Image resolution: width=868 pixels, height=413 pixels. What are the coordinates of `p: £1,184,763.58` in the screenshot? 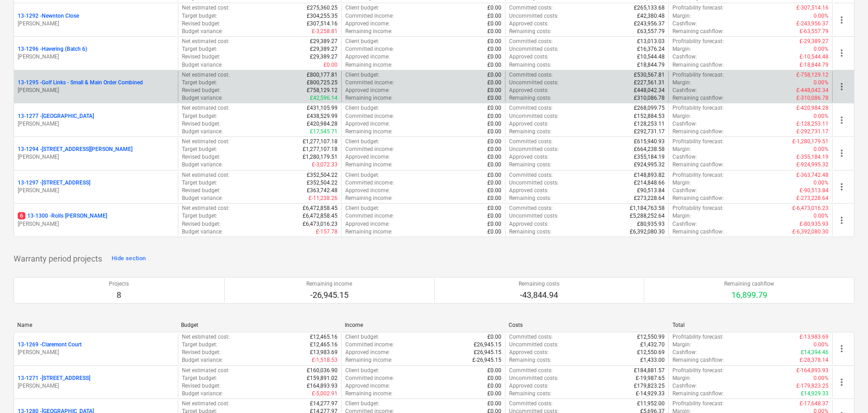 It's located at (647, 208).